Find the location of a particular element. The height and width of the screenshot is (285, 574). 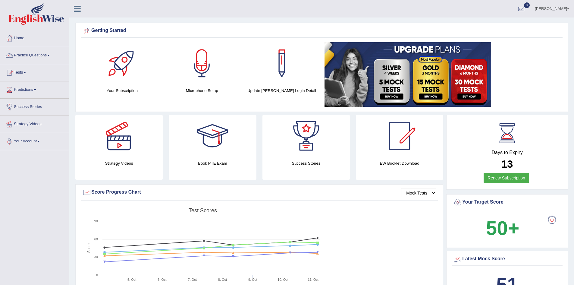

a: Renew Subscription is located at coordinates (506, 178).